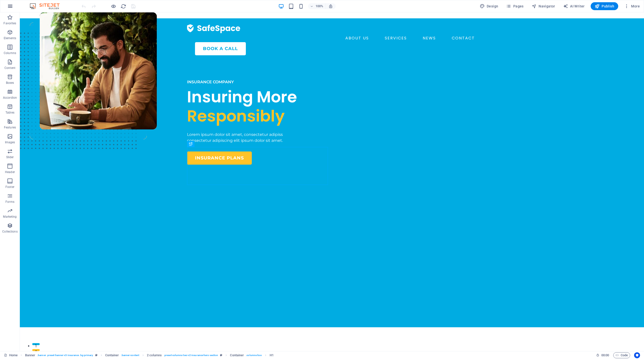 The height and width of the screenshot is (359, 644). Describe the element at coordinates (10, 172) in the screenshot. I see `p: Header` at that location.